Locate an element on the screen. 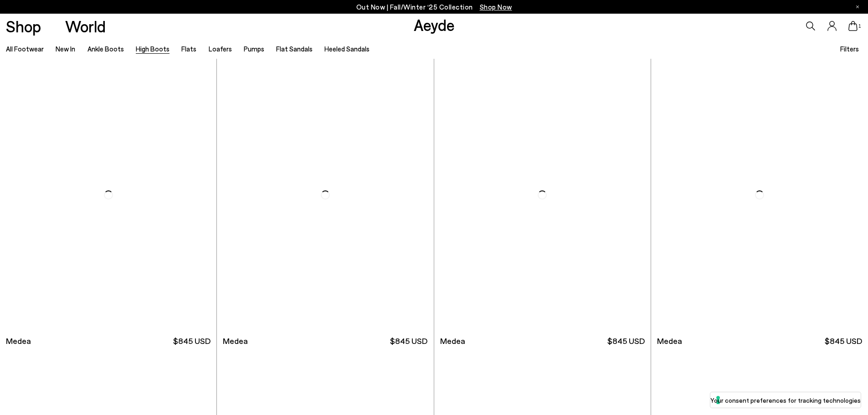 This screenshot has height=415, width=868. span: Filters is located at coordinates (850, 49).